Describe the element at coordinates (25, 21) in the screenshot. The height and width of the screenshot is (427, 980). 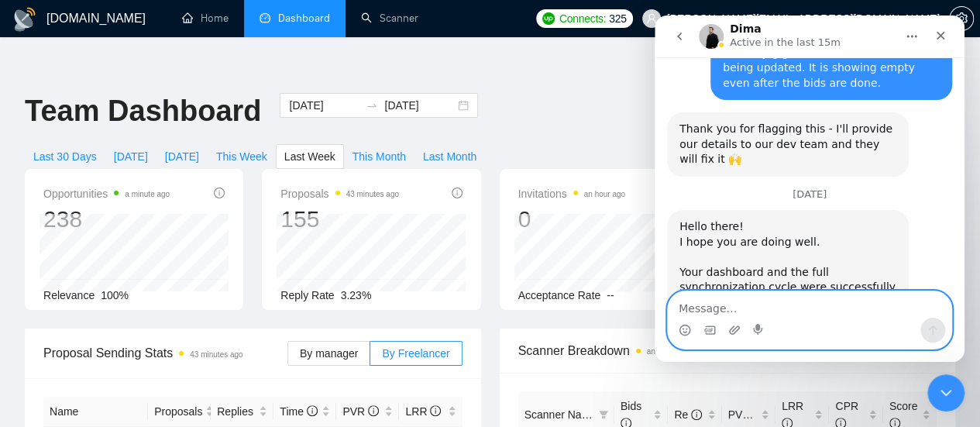
I see `button: go back` at that location.